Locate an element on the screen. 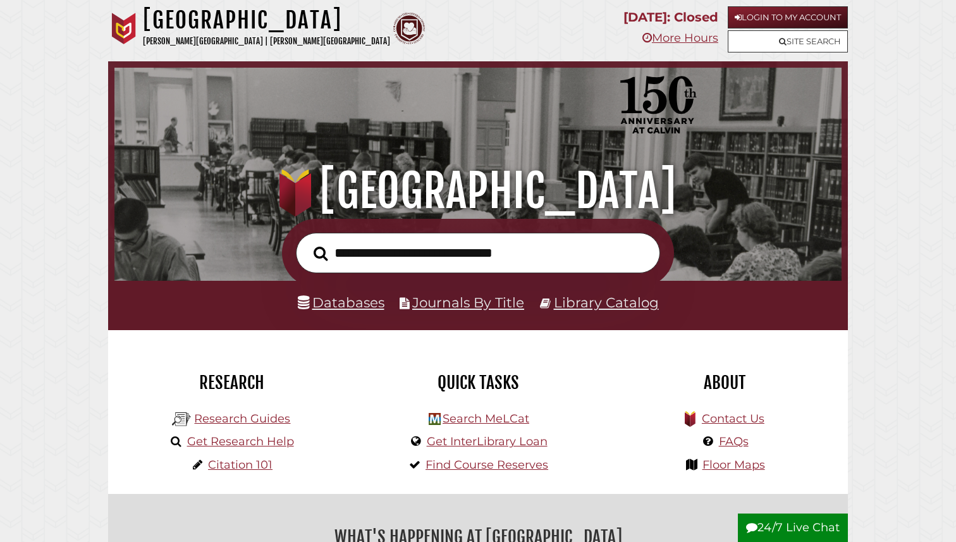  button: Search is located at coordinates (321, 254).